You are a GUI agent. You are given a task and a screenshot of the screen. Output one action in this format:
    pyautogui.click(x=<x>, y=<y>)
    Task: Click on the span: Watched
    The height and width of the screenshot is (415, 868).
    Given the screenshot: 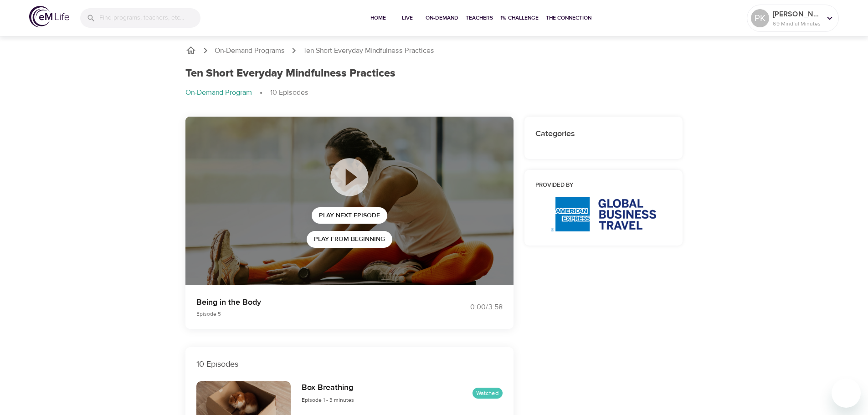 What is the action you would take?
    pyautogui.click(x=487, y=392)
    